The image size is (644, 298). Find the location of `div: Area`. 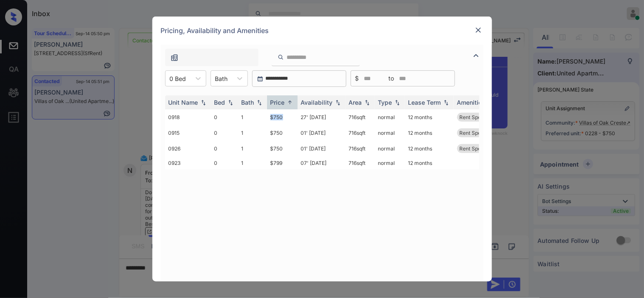

div: Area is located at coordinates (355, 102).